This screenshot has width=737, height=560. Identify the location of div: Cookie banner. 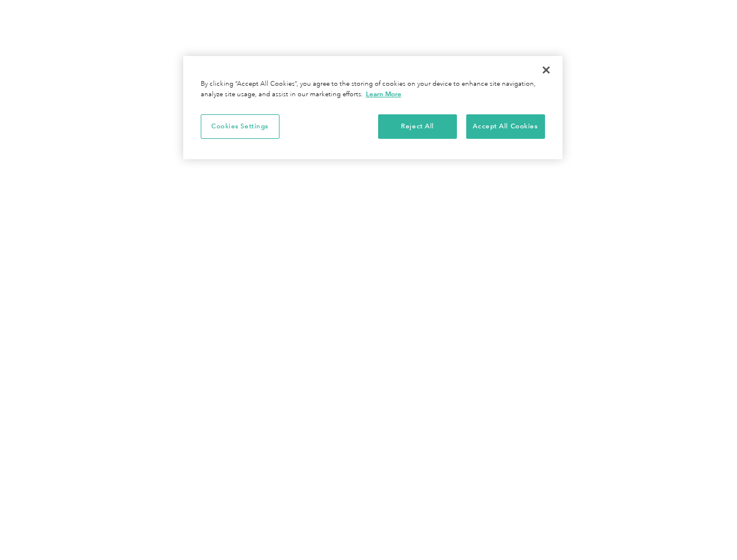
(373, 107).